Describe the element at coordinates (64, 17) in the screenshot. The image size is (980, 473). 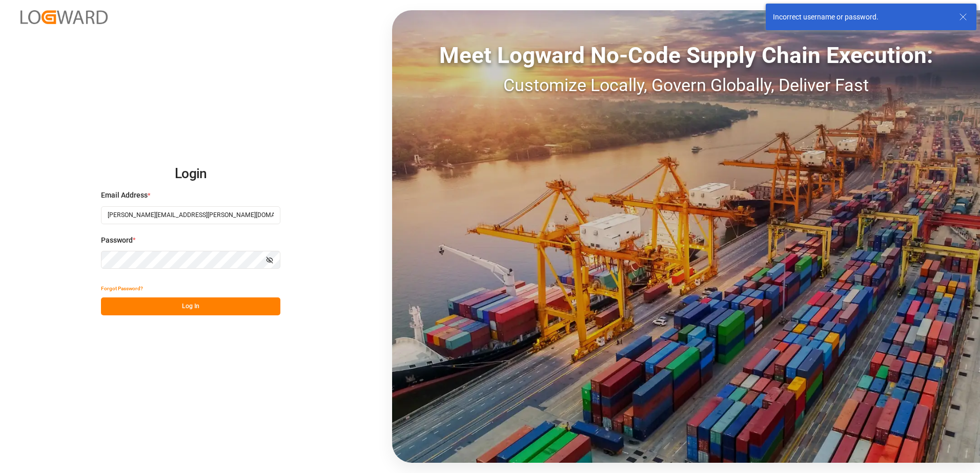
I see `img: Logward_new_orange.png` at that location.